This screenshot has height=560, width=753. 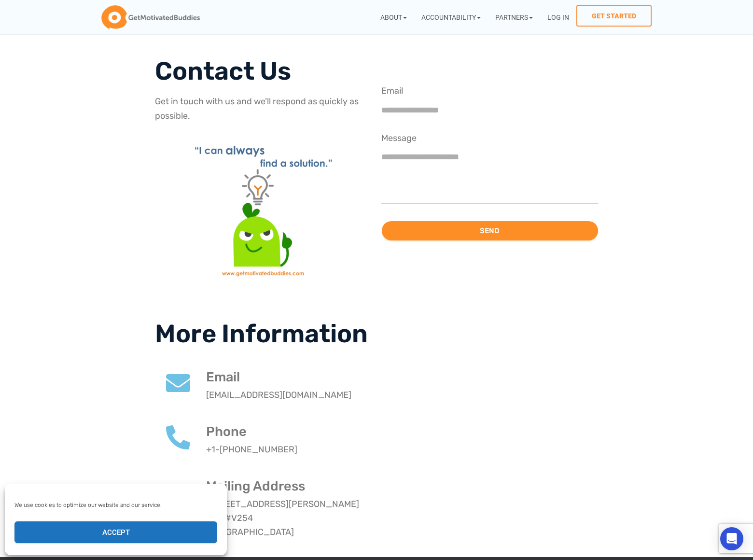 I want to click on h4: Mailing Address, so click(x=286, y=487).